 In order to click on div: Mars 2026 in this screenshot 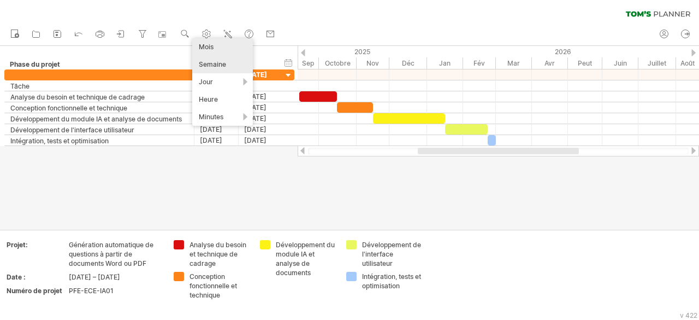, I will do `click(514, 63)`.